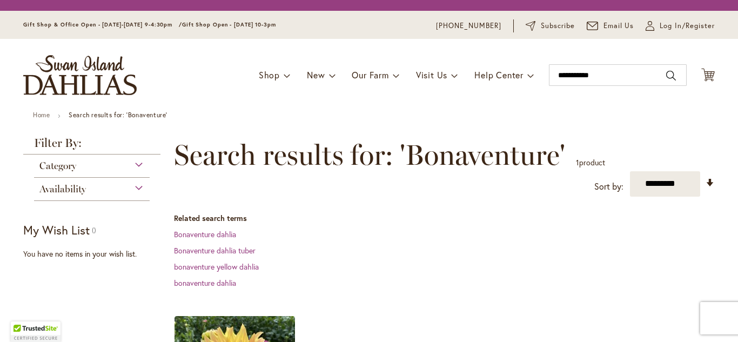 The height and width of the screenshot is (342, 738). Describe the element at coordinates (370, 75) in the screenshot. I see `span: Our Farm` at that location.